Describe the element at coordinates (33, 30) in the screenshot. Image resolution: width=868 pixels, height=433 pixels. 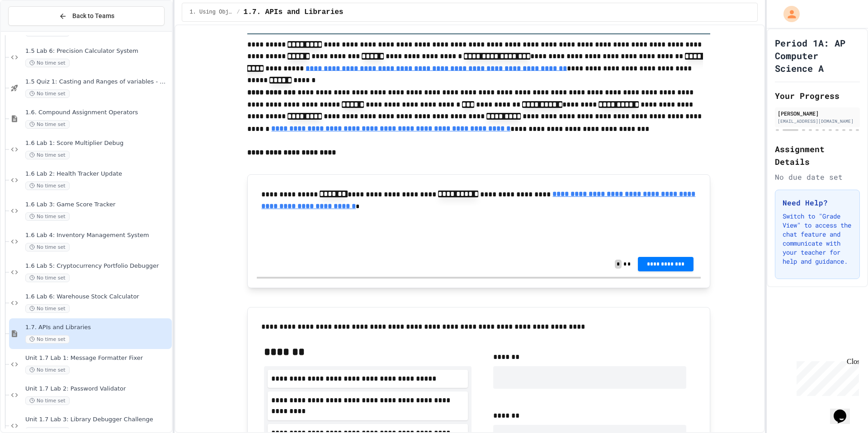
I see `div: Chat with us now!Close` at that location.